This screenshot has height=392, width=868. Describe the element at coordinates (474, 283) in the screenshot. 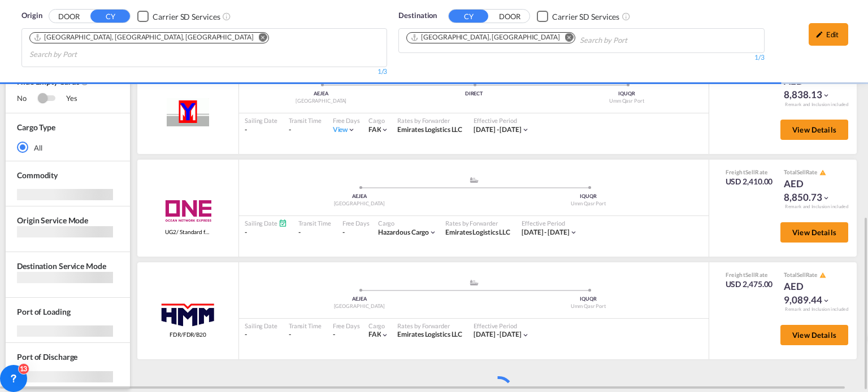

I see `md-icon: assets/icons/custom/ship-fill.svg` at that location.